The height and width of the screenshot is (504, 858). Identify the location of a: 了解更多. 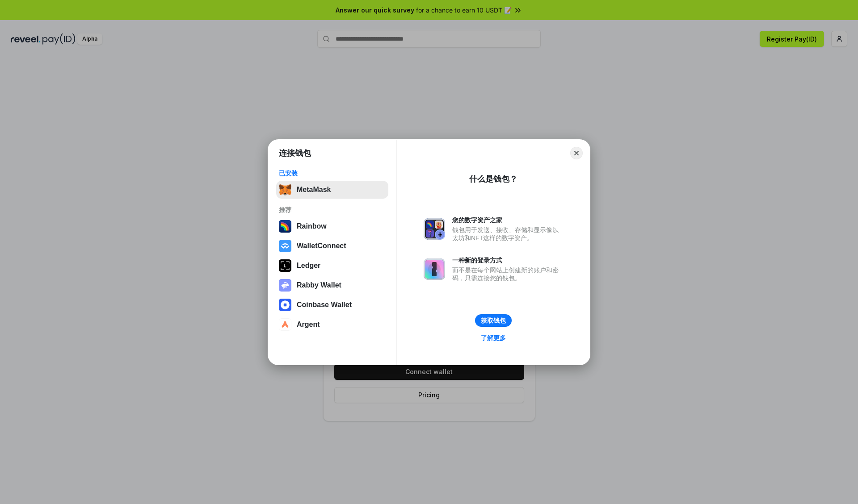
(493, 338).